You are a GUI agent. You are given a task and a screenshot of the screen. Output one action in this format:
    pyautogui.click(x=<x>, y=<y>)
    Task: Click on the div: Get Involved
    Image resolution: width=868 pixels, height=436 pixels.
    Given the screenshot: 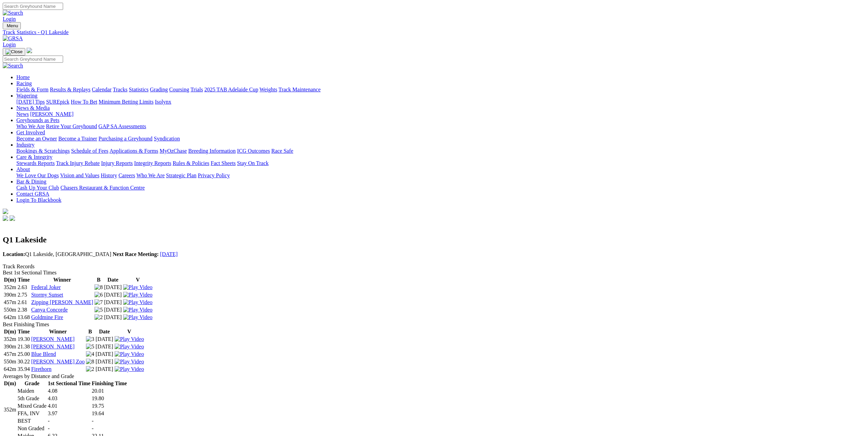 What is the action you would take?
    pyautogui.click(x=441, y=139)
    